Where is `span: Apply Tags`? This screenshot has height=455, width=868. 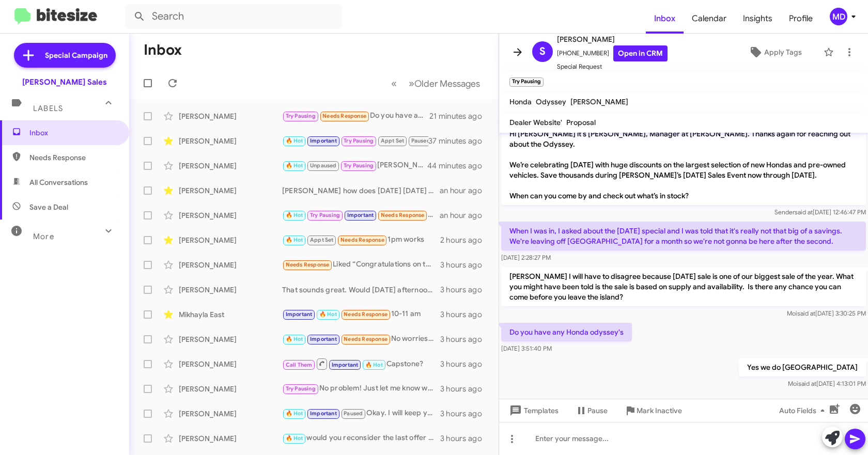 span: Apply Tags is located at coordinates (782, 52).